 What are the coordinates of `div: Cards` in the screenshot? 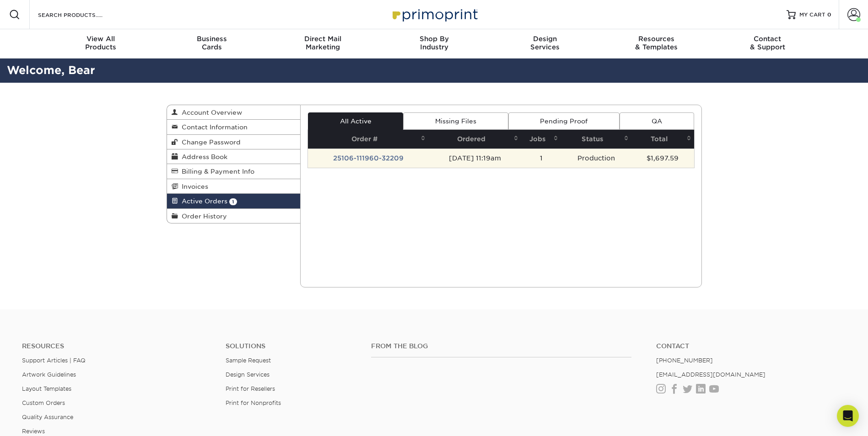 It's located at (211, 43).